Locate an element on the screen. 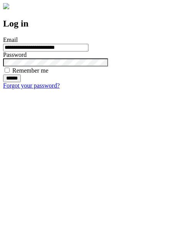  h2: Log in is located at coordinates (87, 23).